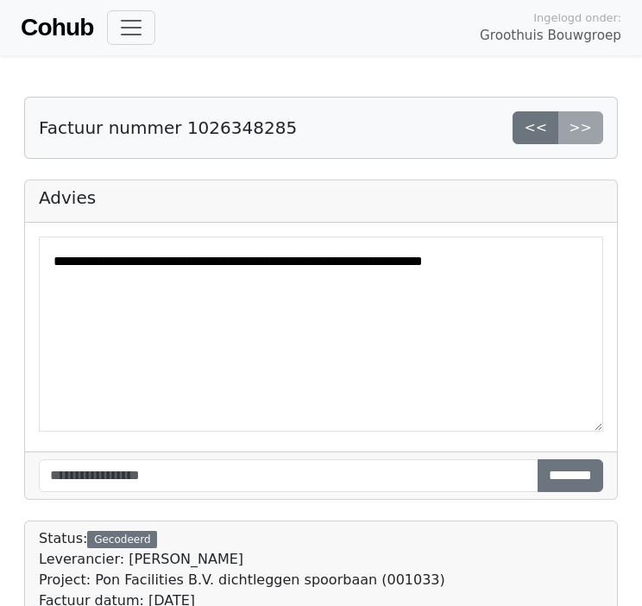 The image size is (642, 606). Describe the element at coordinates (57, 28) in the screenshot. I see `a: Cohub` at that location.